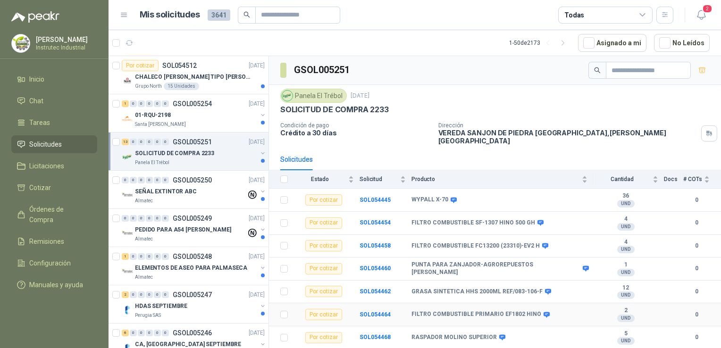 Image resolution: width=721 pixels, height=348 pixels. Describe the element at coordinates (375, 269) in the screenshot. I see `b: SOL054460` at that location.